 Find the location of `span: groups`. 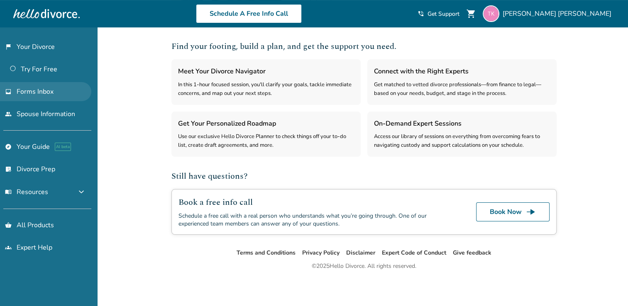

span: groups is located at coordinates (8, 248).